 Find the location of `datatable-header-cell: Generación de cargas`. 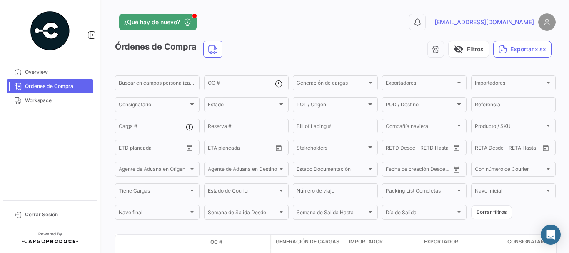

datatable-header-cell: Generación de cargas is located at coordinates (308, 242).